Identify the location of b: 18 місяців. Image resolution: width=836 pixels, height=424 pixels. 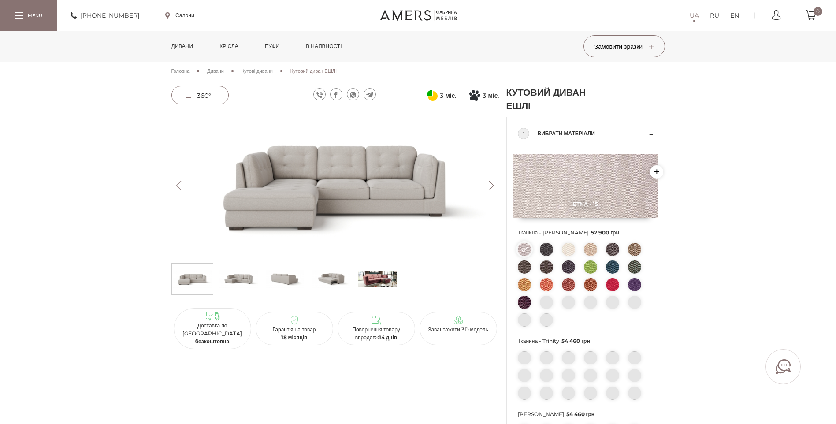
(294, 337).